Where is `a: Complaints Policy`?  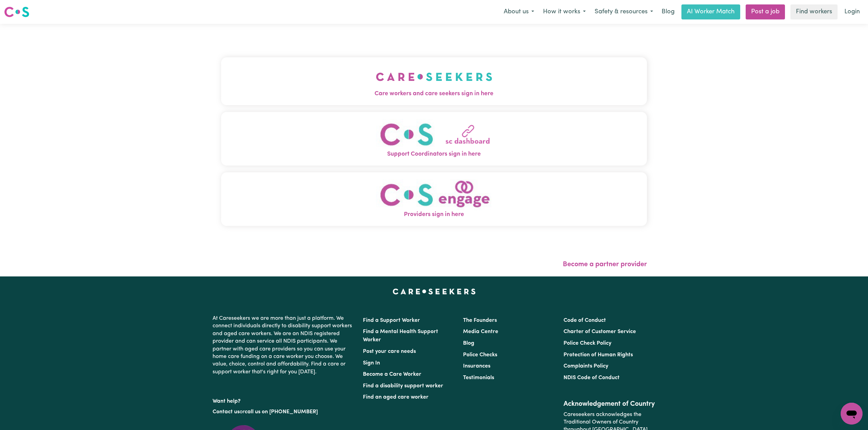
a: Complaints Policy is located at coordinates (586, 366).